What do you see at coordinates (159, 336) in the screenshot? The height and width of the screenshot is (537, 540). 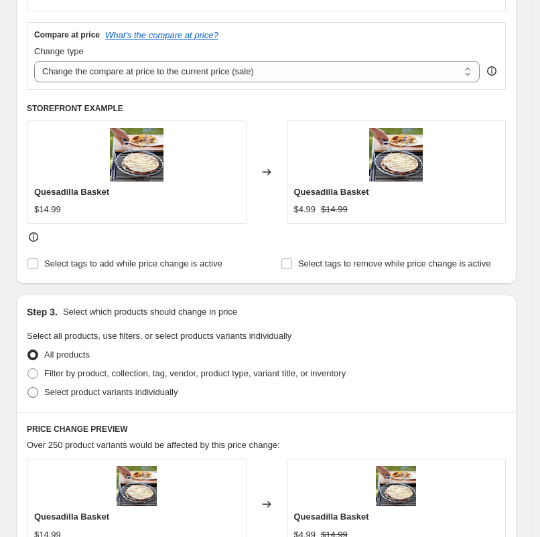 I see `span: Select all products, use filters, or select products variants individually` at bounding box center [159, 336].